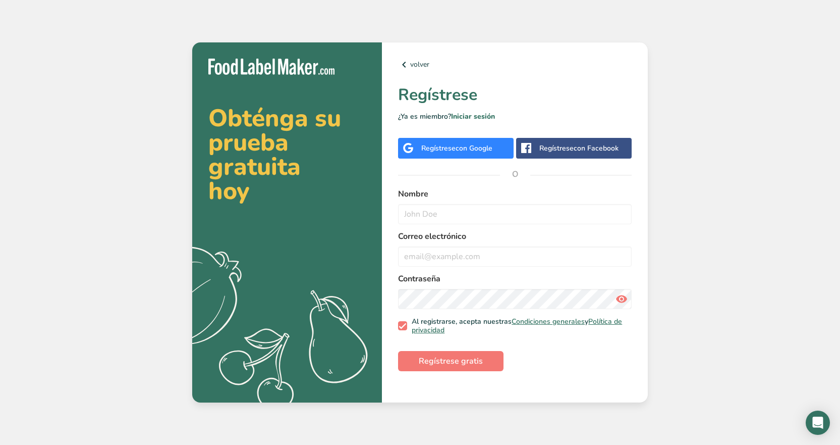 This screenshot has width=840, height=445. What do you see at coordinates (517, 325) in the screenshot?
I see `a: Política de privacidad` at bounding box center [517, 325].